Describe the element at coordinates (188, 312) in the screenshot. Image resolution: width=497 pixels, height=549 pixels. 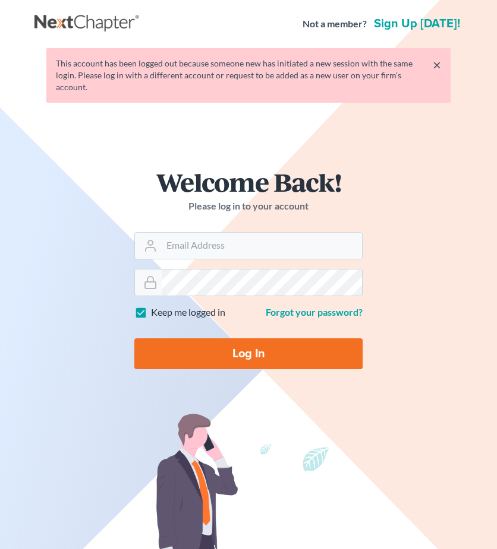
I see `label: Keep me logged in` at that location.